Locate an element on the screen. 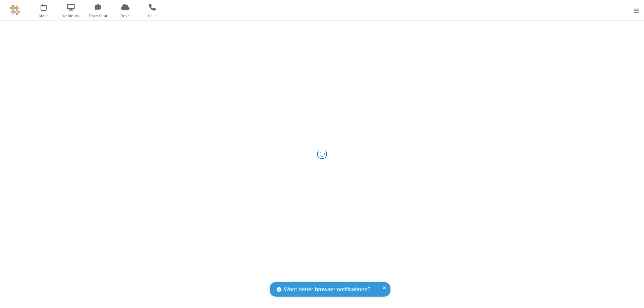  span: Webinars is located at coordinates (71, 16).